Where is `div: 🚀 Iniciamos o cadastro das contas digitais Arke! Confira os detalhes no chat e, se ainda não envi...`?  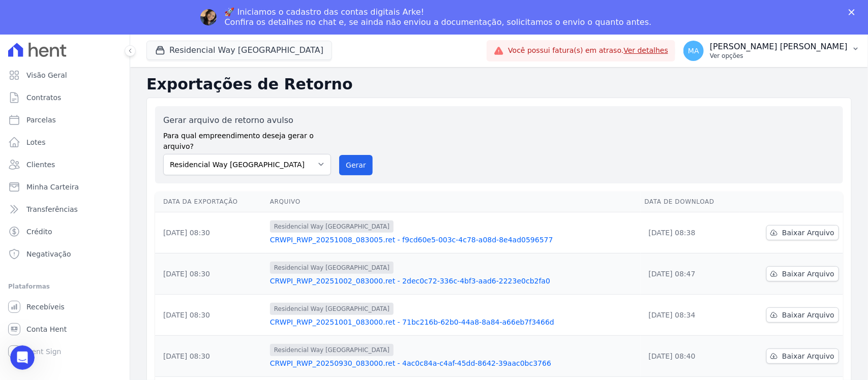
div: 🚀 Iniciamos o cadastro das contas digitais Arke! Confira os detalhes no chat e, se ainda não envi... is located at coordinates (438, 17).